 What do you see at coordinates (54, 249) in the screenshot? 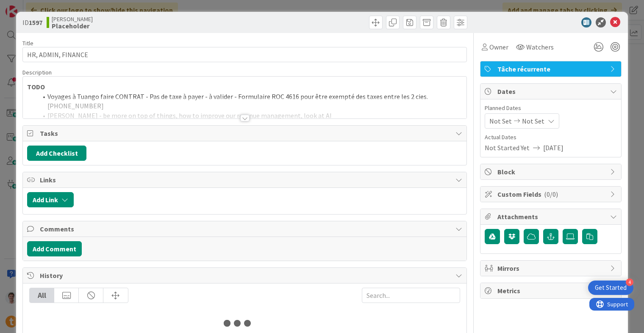
I see `button: Add Comment` at bounding box center [54, 249].